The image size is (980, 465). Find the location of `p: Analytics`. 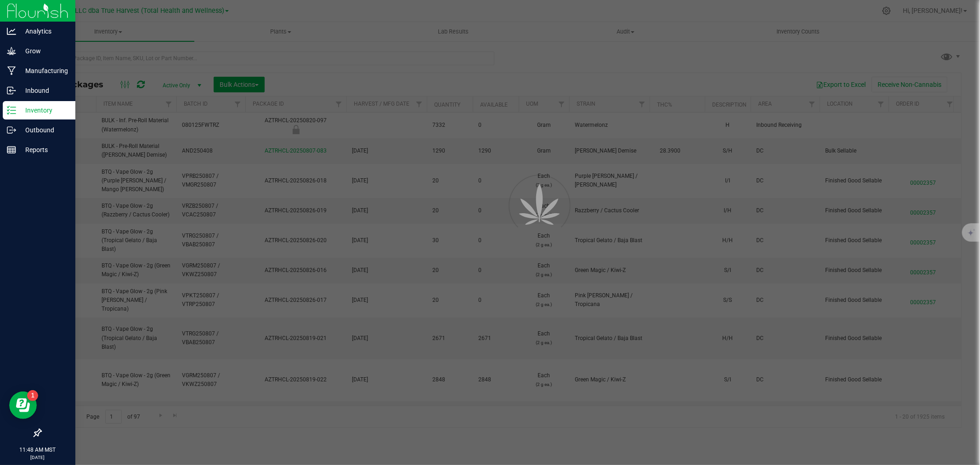

p: Analytics is located at coordinates (44, 31).